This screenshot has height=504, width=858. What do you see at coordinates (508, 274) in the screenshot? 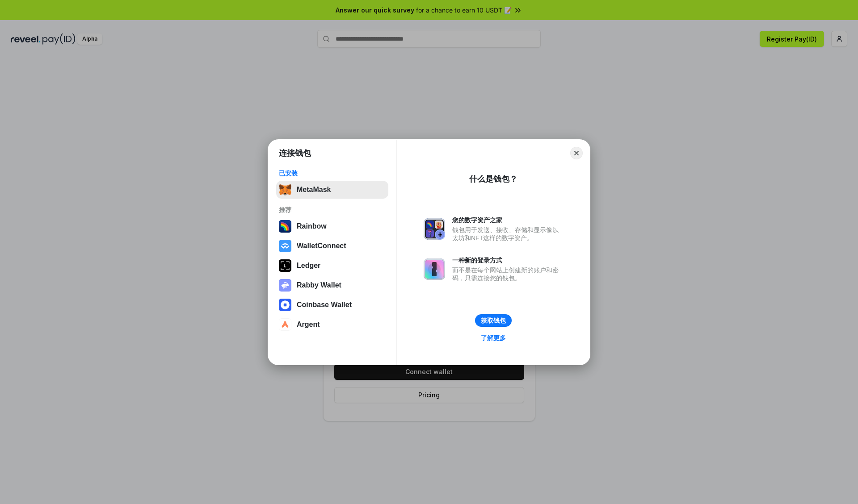
I see `div: 而不是在每个网站上创建新的账户和密码，只需连接您的钱包。` at bounding box center [508, 274].